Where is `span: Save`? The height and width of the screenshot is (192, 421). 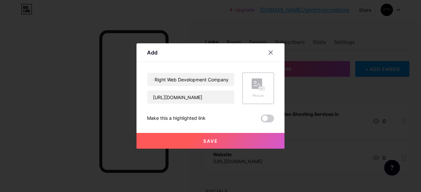
span: Save is located at coordinates (210, 141).